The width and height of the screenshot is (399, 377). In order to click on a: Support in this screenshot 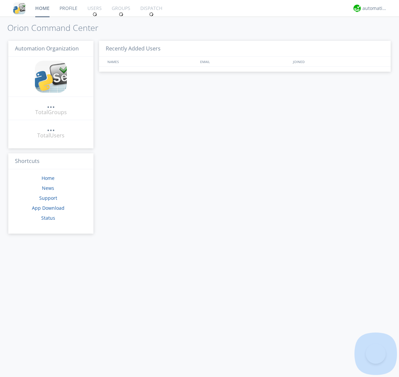, I will do `click(48, 198)`.